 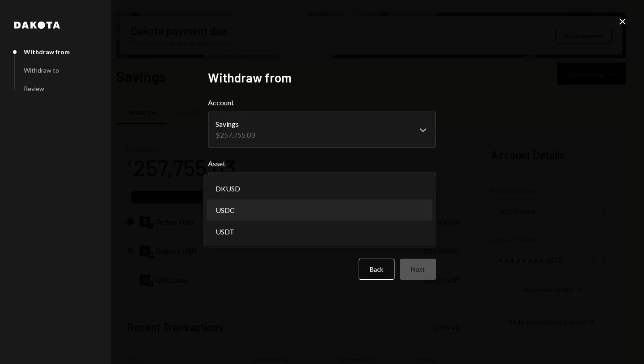 I want to click on span: USDT, so click(x=225, y=231).